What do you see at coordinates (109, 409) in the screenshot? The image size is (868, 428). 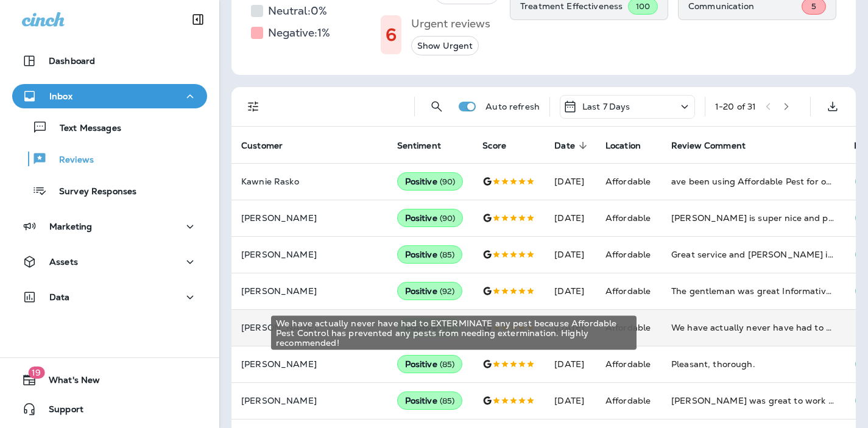 I see `button: Support` at bounding box center [109, 409].